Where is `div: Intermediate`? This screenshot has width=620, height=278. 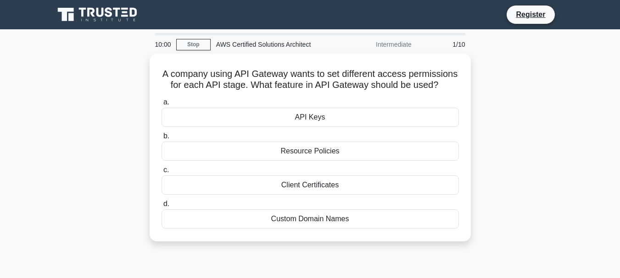 div: Intermediate is located at coordinates (377, 44).